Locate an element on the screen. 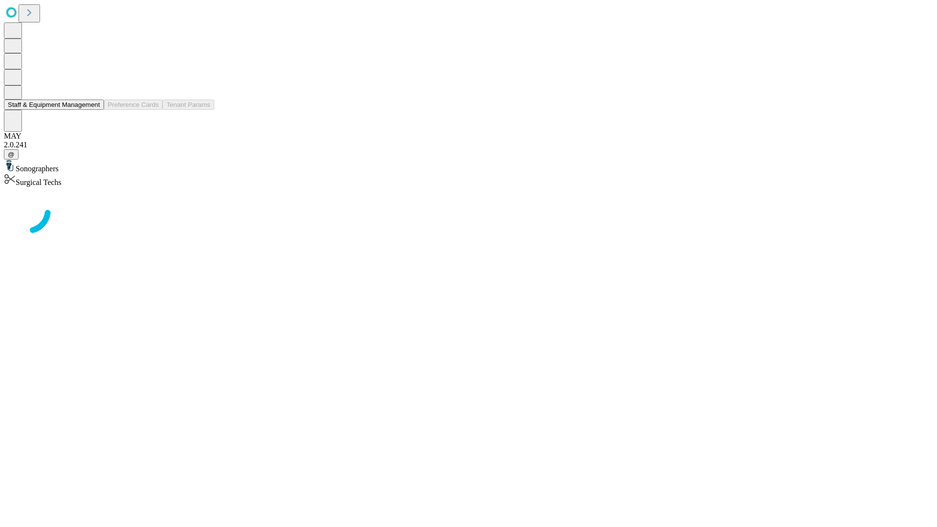  button: Preference Cards is located at coordinates (133, 104).